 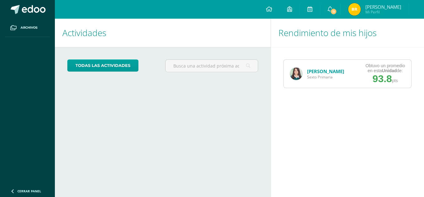 I want to click on h1: Actividades, so click(x=163, y=33).